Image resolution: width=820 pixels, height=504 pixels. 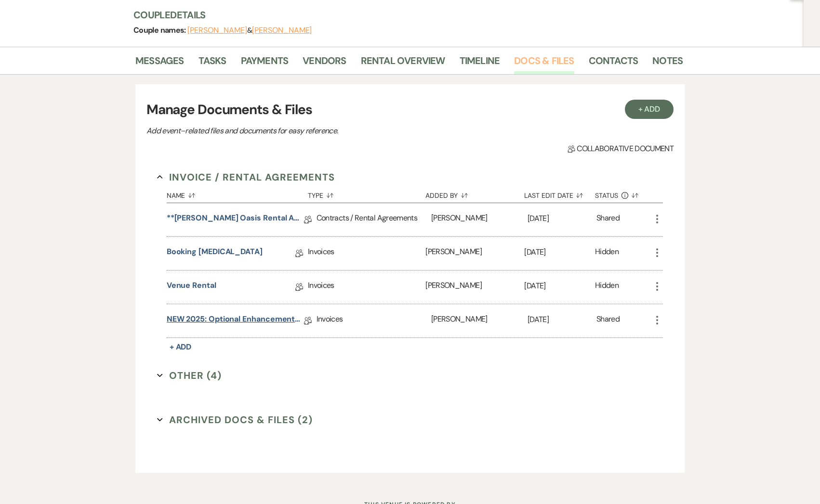 I want to click on a: Payments, so click(x=264, y=63).